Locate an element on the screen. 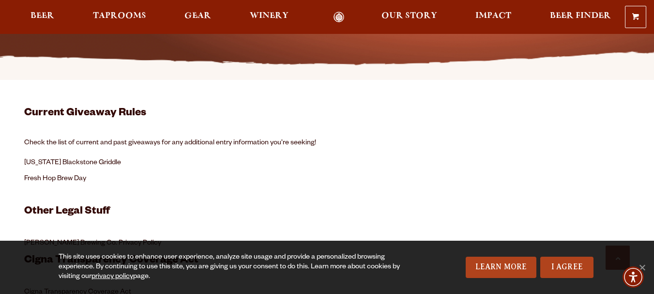 The image size is (654, 294). a: Learn More is located at coordinates (501, 267).